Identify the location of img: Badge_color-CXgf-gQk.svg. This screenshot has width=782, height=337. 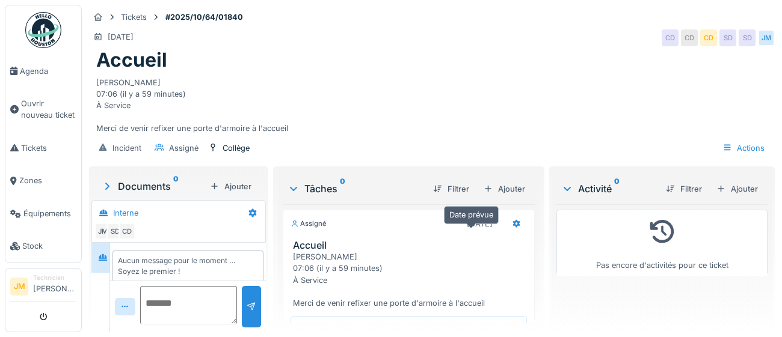
(43, 30).